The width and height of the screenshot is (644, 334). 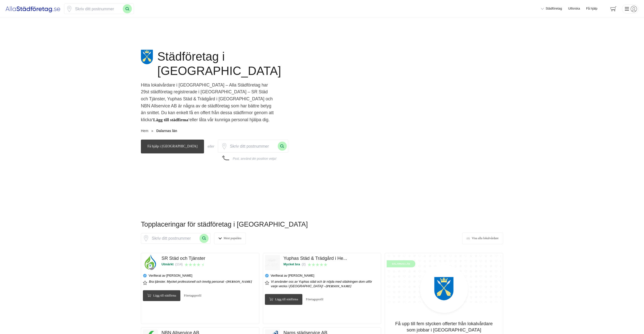 What do you see at coordinates (211, 146) in the screenshot?
I see `div: eller` at bounding box center [211, 146].